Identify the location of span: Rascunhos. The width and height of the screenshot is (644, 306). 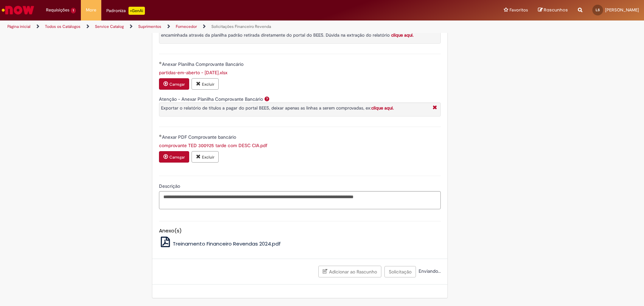
(556, 10).